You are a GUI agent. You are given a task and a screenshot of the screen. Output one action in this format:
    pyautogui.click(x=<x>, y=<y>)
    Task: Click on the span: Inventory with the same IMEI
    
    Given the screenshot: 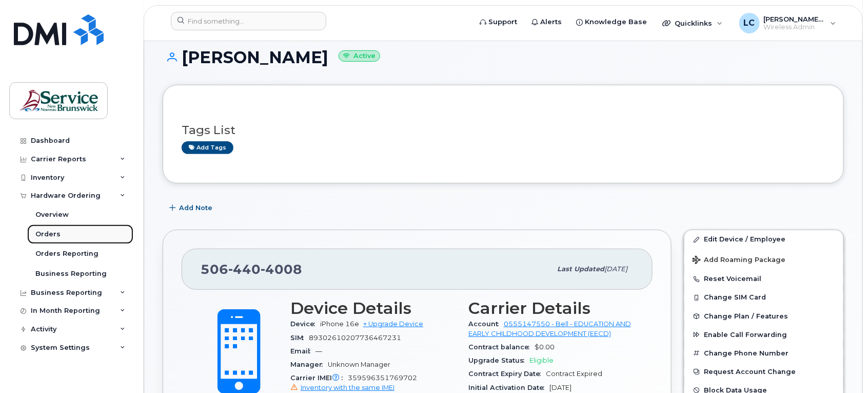 What is the action you would take?
    pyautogui.click(x=347, y=387)
    